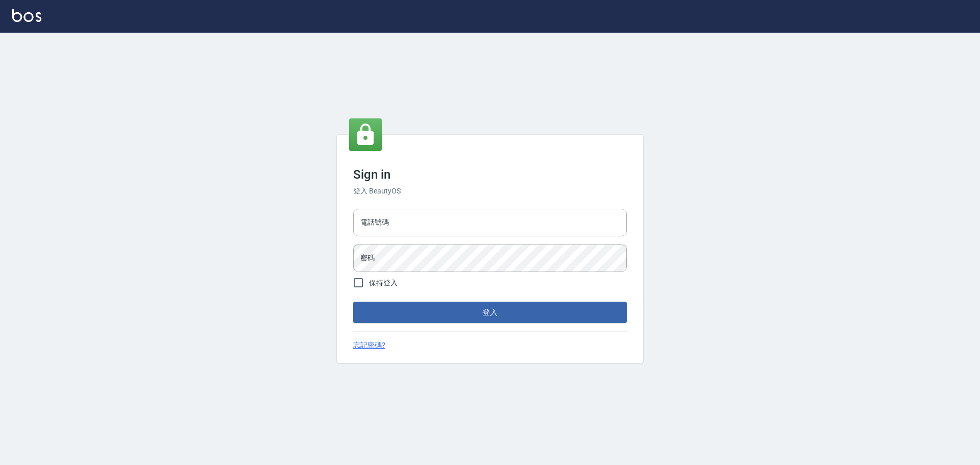  Describe the element at coordinates (490, 312) in the screenshot. I see `button: 登入` at that location.